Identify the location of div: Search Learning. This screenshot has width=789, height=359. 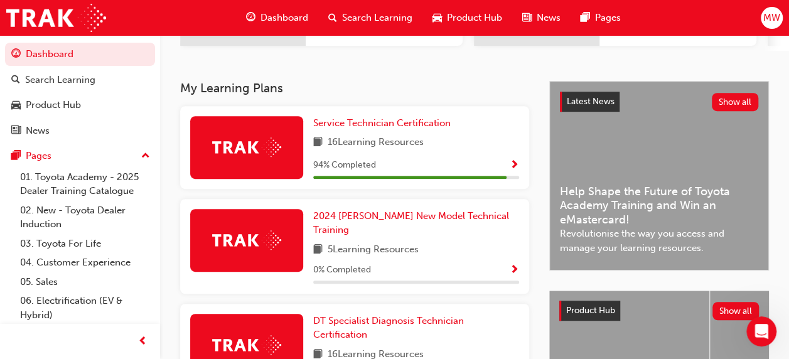
(60, 80).